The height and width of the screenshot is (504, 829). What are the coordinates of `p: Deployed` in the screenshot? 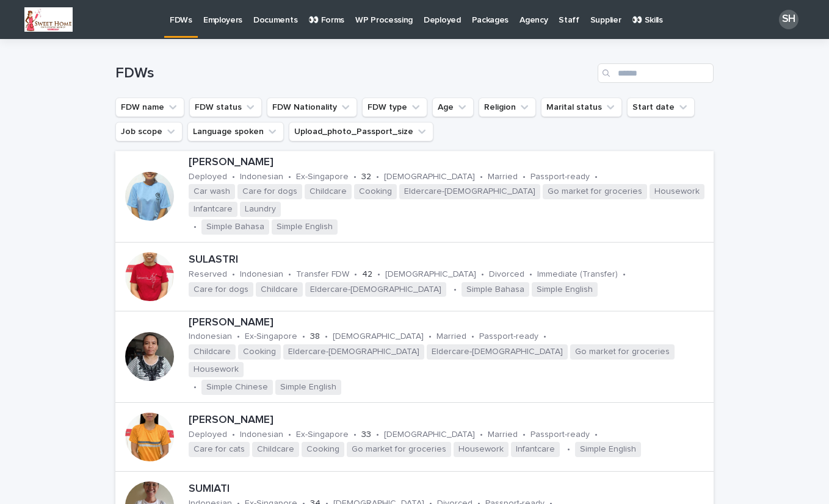 It's located at (208, 177).